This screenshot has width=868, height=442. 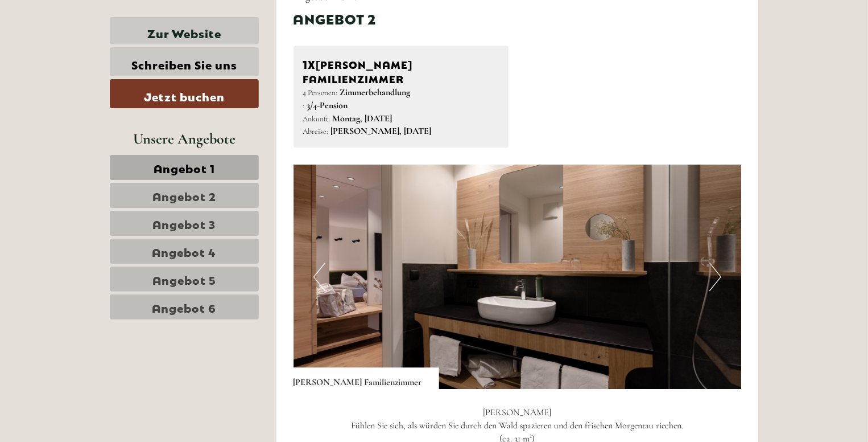 I want to click on button: Schicken, so click(x=404, y=305).